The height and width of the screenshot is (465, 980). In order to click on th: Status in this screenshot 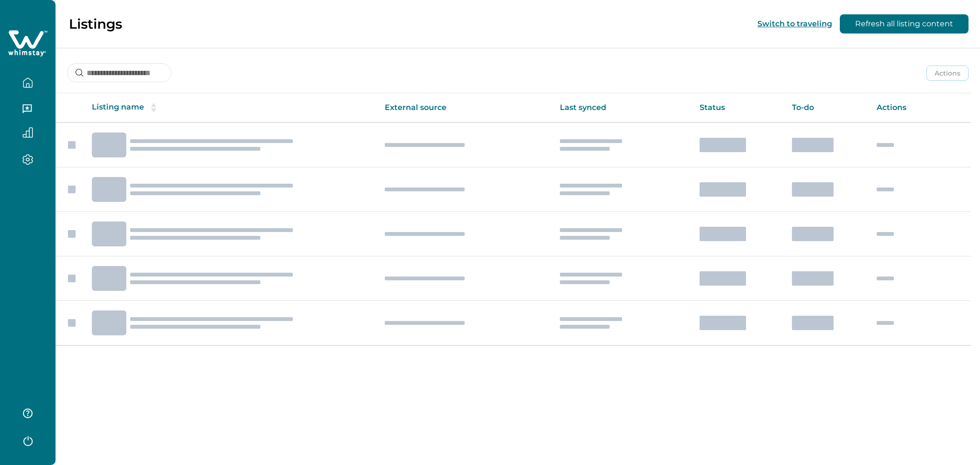, I will do `click(738, 108)`.